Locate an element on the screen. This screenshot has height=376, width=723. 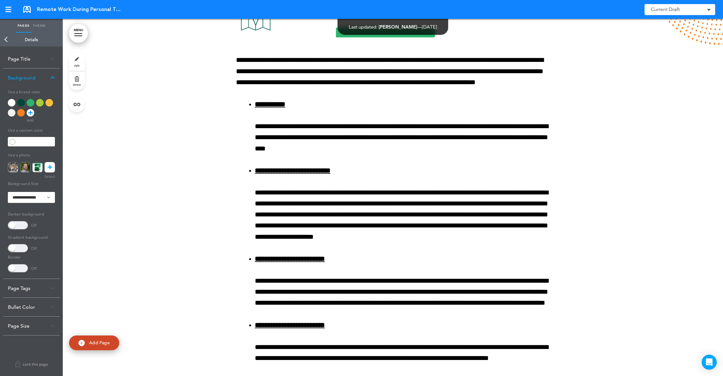
div: Page Title is located at coordinates (31, 59).